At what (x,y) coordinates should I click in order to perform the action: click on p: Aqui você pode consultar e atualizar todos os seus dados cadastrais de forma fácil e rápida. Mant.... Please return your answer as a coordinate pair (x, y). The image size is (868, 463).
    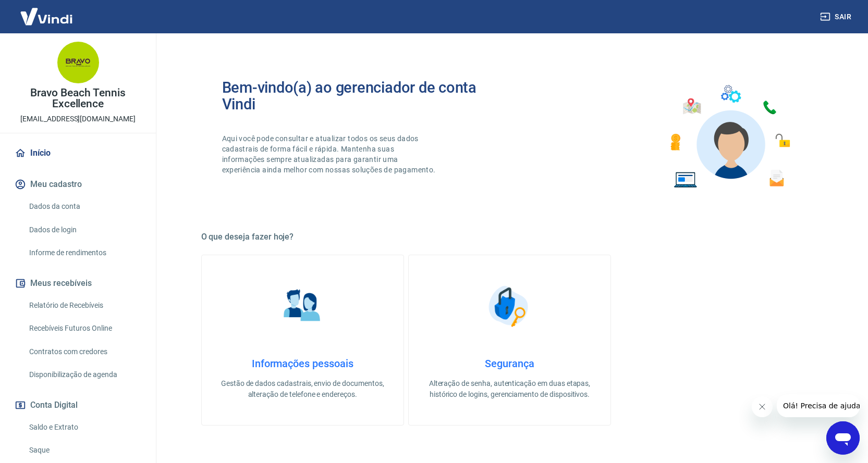
    Looking at the image, I should click on (330, 154).